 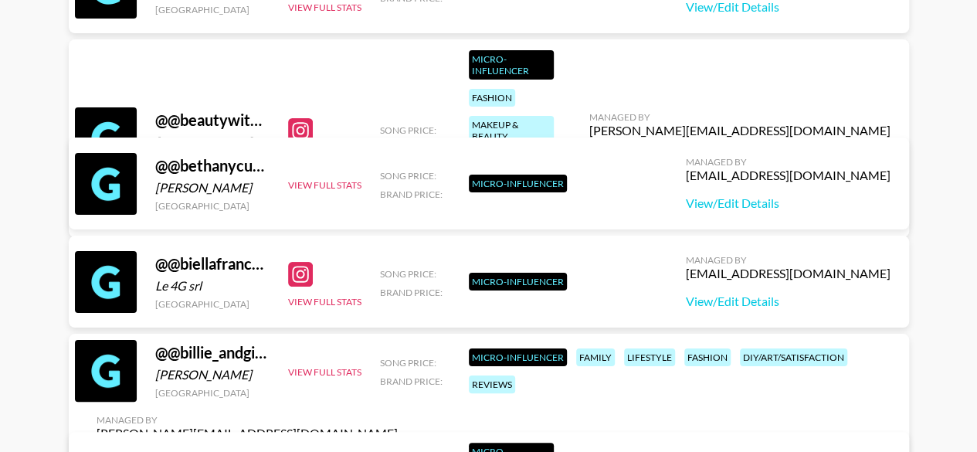 I want to click on div: @ @beautywithbeth1, so click(x=212, y=120).